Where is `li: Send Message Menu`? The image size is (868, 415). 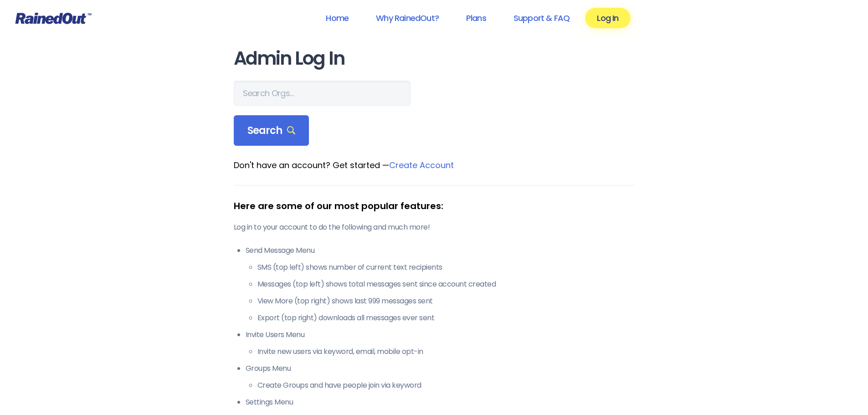
li: Send Message Menu is located at coordinates (440, 284).